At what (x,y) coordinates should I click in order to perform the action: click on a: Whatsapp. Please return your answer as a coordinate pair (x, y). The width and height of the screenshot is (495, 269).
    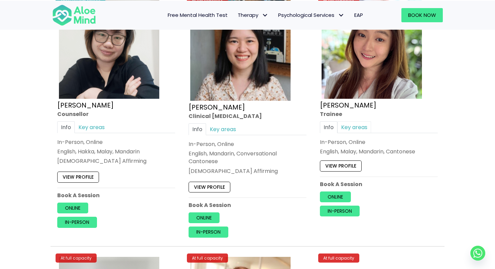
    Looking at the image, I should click on (478, 253).